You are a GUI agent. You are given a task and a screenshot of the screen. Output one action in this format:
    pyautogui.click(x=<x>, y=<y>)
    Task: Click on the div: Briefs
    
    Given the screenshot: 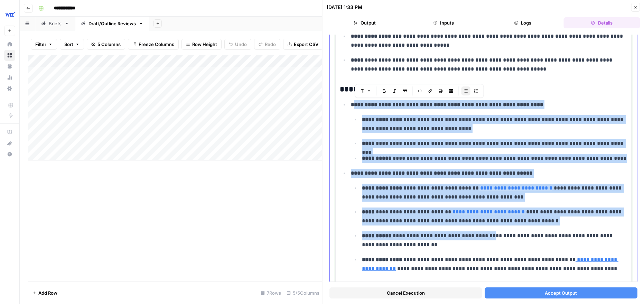 What is the action you would take?
    pyautogui.click(x=55, y=23)
    